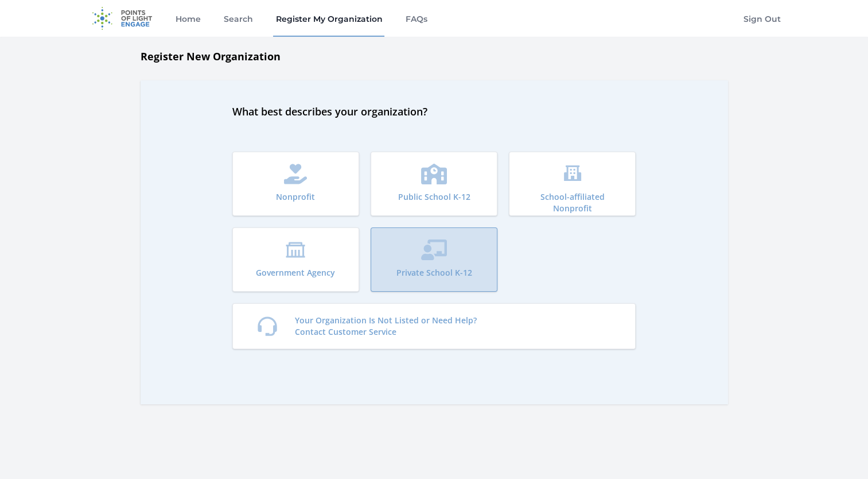 Image resolution: width=868 pixels, height=479 pixels. Describe the element at coordinates (385, 327) in the screenshot. I see `p: Your Organization Is Not Listed or Need Help? Contact Customer Service` at that location.